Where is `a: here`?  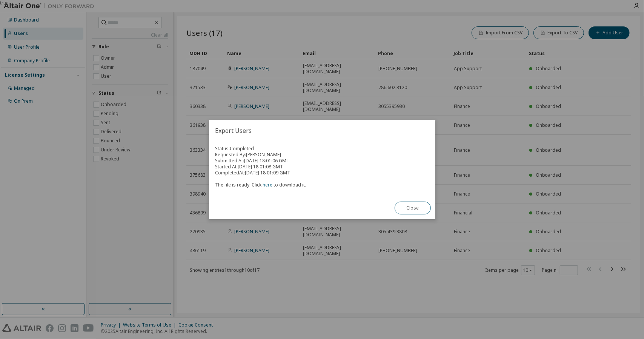
a: here is located at coordinates (267, 185).